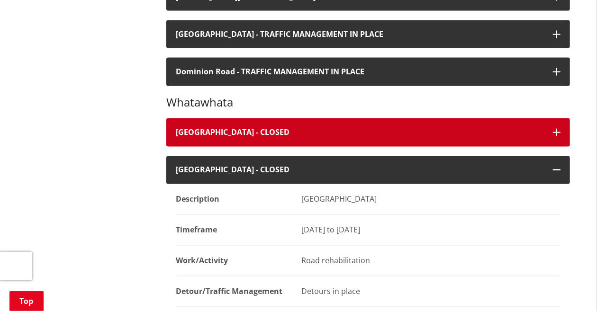 This screenshot has width=597, height=311. What do you see at coordinates (234, 200) in the screenshot?
I see `dt: Description` at bounding box center [234, 200].